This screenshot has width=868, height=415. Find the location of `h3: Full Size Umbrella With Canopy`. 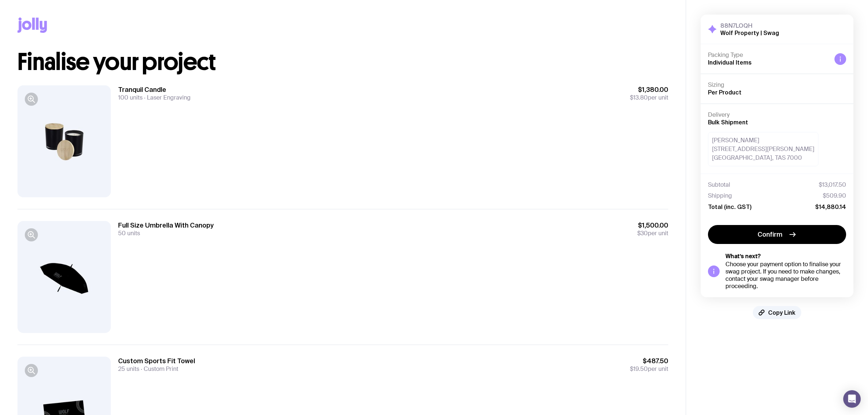

h3: Full Size Umbrella With Canopy is located at coordinates (166, 225).